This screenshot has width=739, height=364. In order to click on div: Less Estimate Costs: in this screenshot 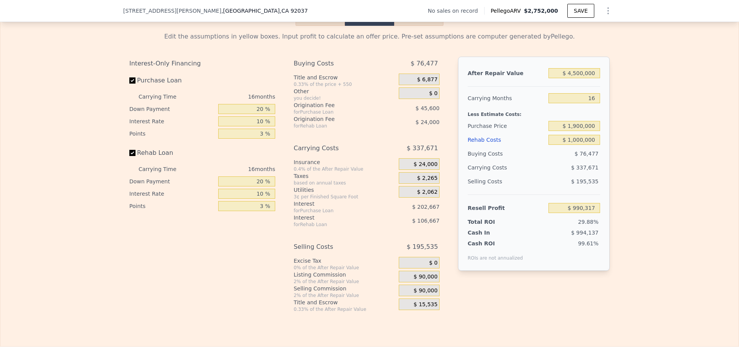, I will do `click(534, 112)`.